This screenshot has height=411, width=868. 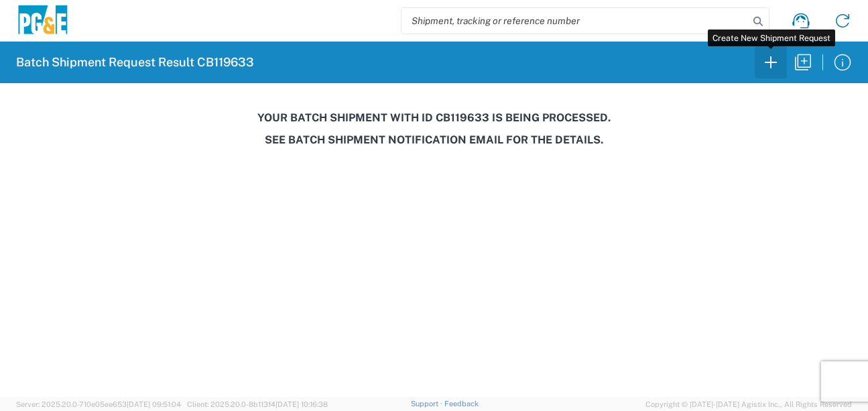 I want to click on input: Shipment, tracking or reference number, so click(x=575, y=21).